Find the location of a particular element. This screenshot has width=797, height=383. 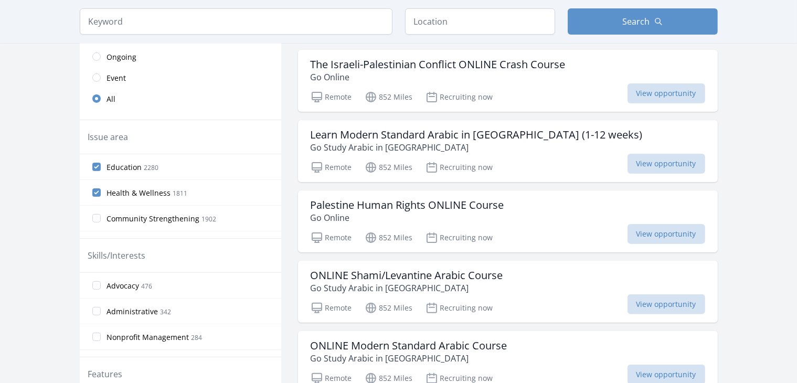

span: Health & Wellness is located at coordinates (139, 193).